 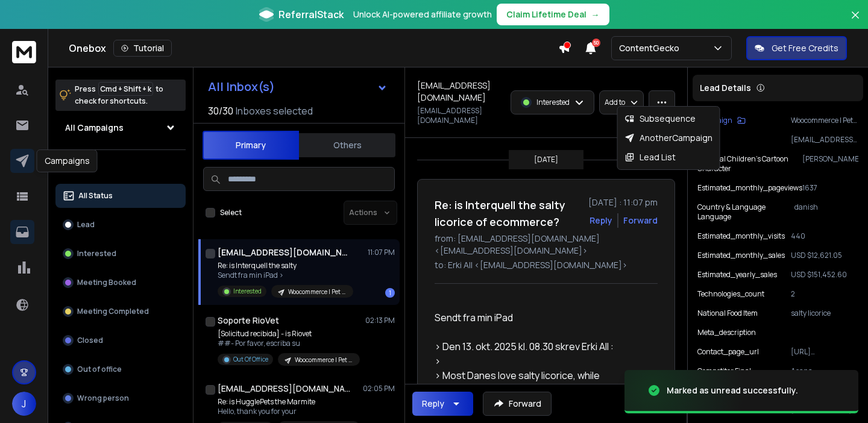 I want to click on p: 2, so click(x=824, y=294).